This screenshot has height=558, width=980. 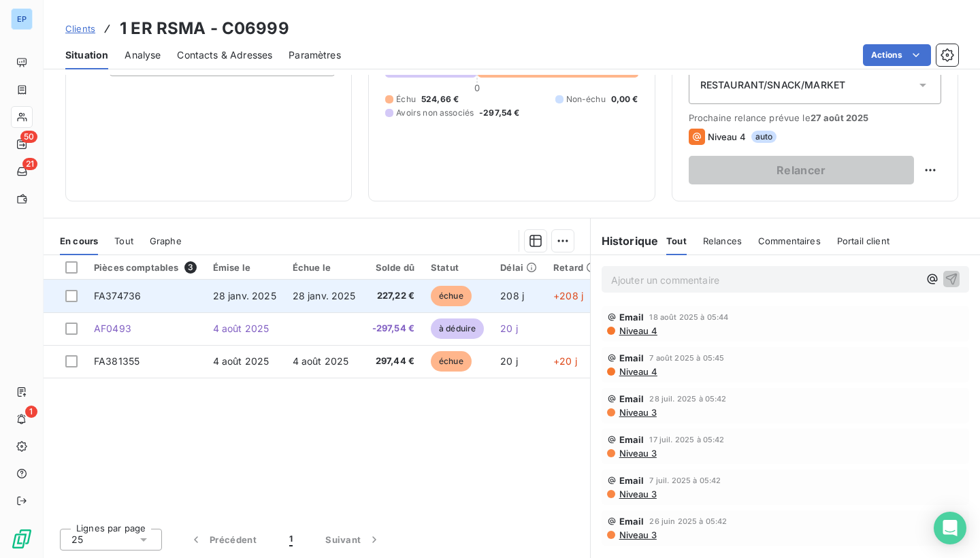 What do you see at coordinates (687, 440) in the screenshot?
I see `span: 17 juil. 2025 à 05:42` at bounding box center [687, 440].